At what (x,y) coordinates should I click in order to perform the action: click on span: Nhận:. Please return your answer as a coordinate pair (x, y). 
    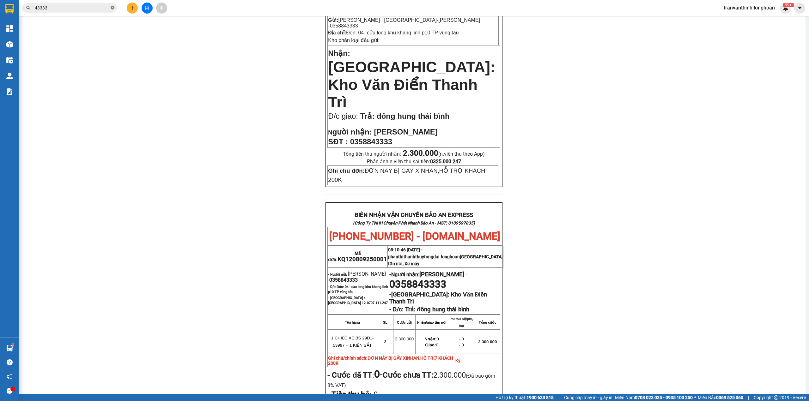
    Looking at the image, I should click on (339, 53).